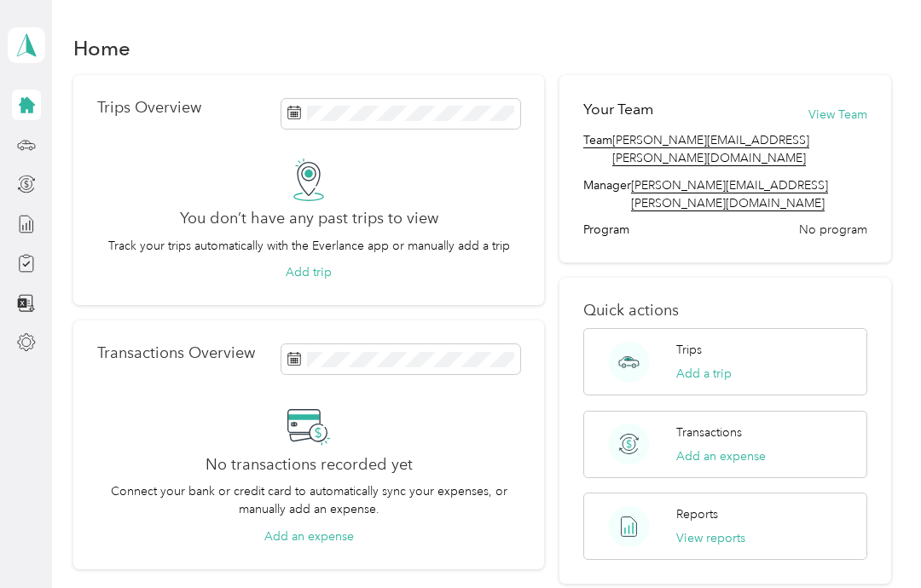 The height and width of the screenshot is (588, 921). I want to click on p: Quick actions, so click(725, 310).